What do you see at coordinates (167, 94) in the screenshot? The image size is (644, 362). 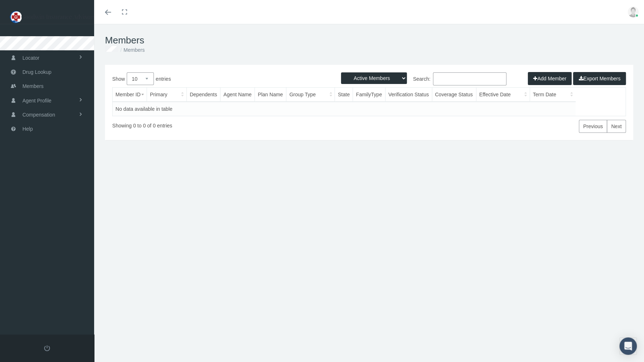 I see `th: Primary: activate to sort column ascending` at bounding box center [167, 94].